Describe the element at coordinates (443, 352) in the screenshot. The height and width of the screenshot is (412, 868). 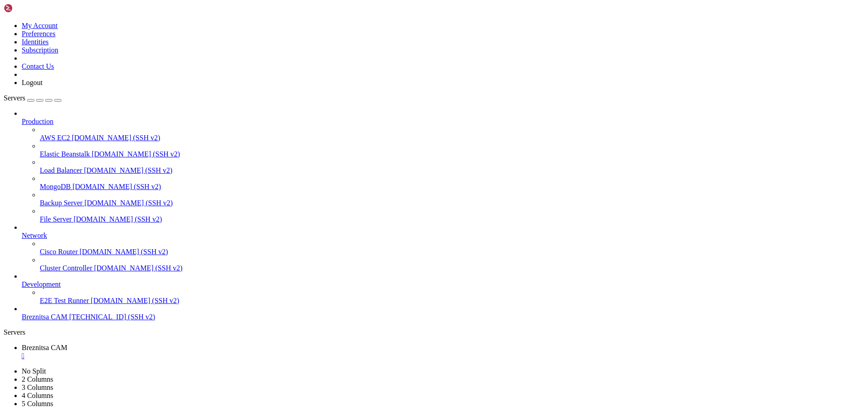
I see `a: Breznitsa CAM` at that location.